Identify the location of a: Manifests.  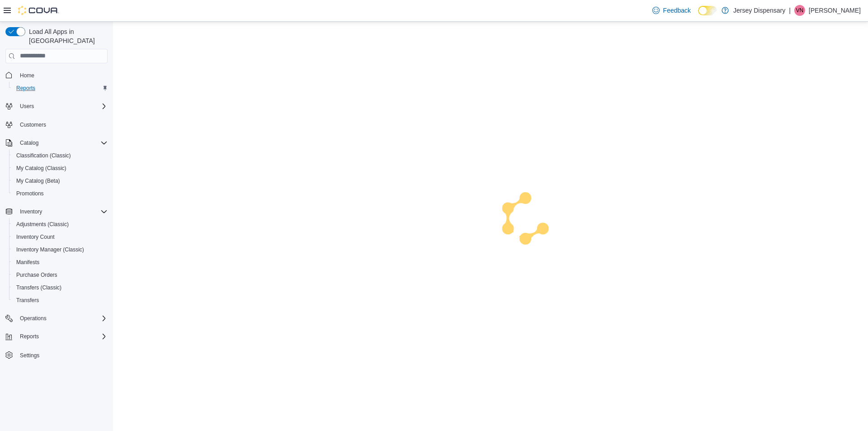
(28, 263).